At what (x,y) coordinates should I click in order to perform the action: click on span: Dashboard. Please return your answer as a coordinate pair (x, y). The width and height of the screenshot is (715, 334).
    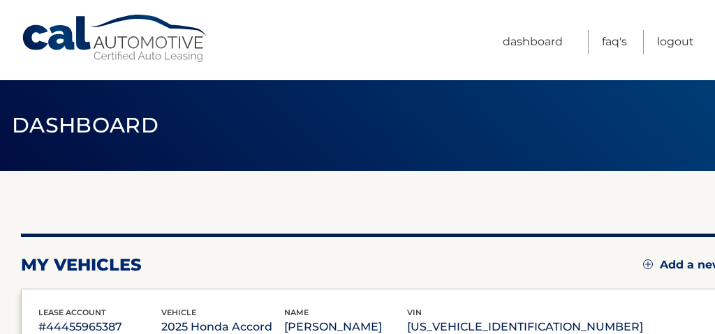
    Looking at the image, I should click on (85, 125).